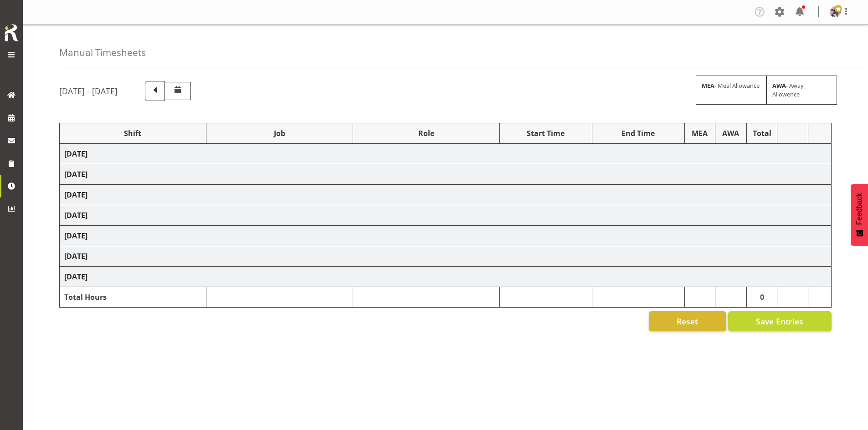 Image resolution: width=868 pixels, height=430 pixels. Describe the element at coordinates (779, 86) in the screenshot. I see `strong: AWA` at that location.